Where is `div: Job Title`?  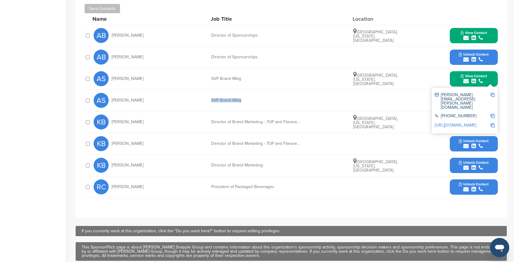
div: Job Title is located at coordinates (256, 19).